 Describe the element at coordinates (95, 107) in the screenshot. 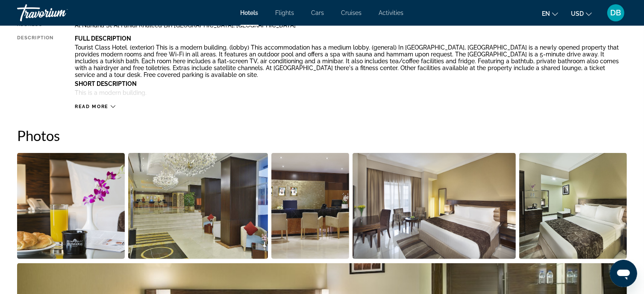

I see `button: Read more` at that location.